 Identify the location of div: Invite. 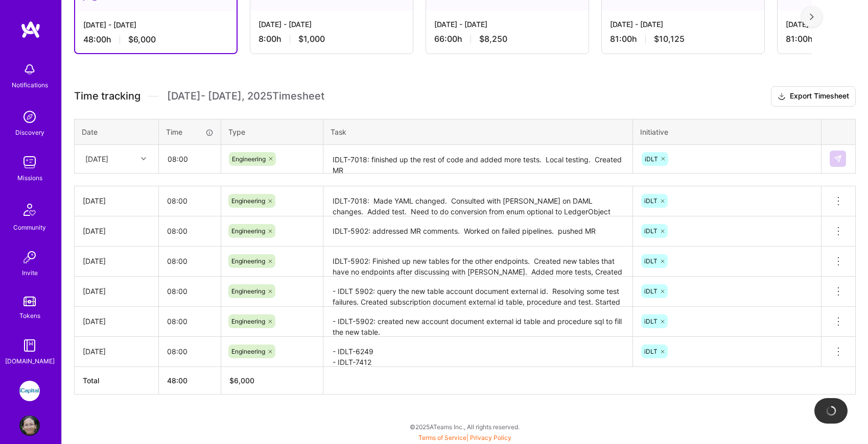
(30, 273).